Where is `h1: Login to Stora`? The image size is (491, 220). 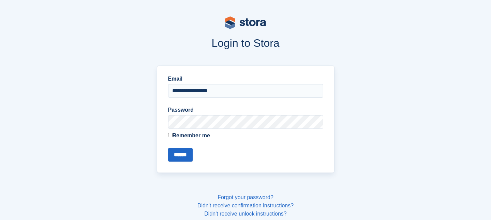
h1: Login to Stora is located at coordinates (246, 43).